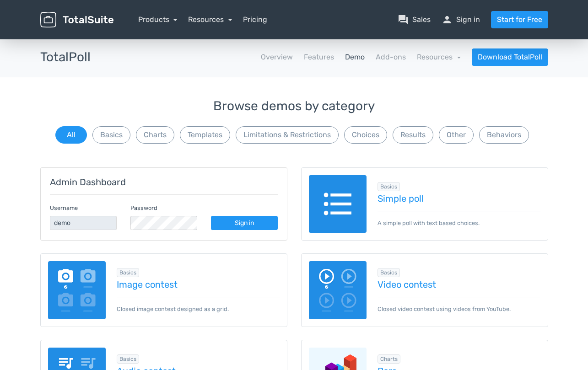 Image resolution: width=588 pixels, height=370 pixels. What do you see at coordinates (143, 208) in the screenshot?
I see `label: Password` at bounding box center [143, 208].